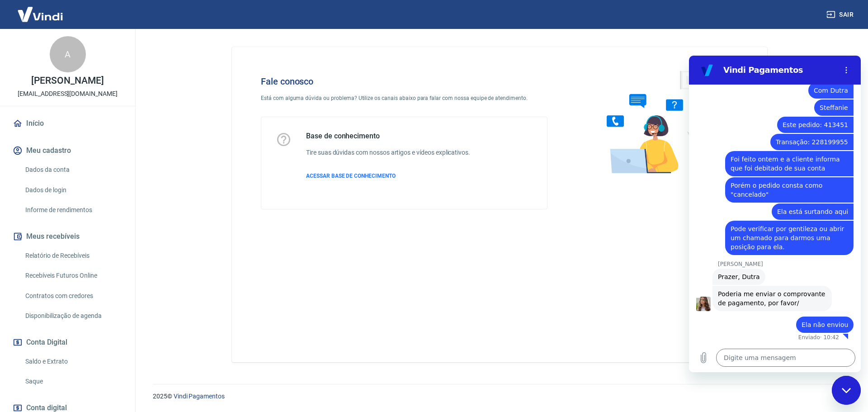  What do you see at coordinates (388, 152) in the screenshot?
I see `h6: Tire suas dúvidas com nossos artigos e vídeos explicativos.` at bounding box center [388, 152].